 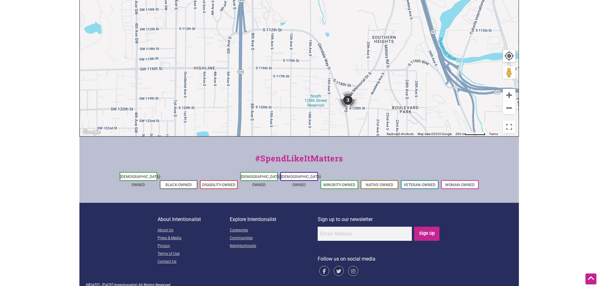 I want to click on div: Scroll Back to Top, so click(x=591, y=279).